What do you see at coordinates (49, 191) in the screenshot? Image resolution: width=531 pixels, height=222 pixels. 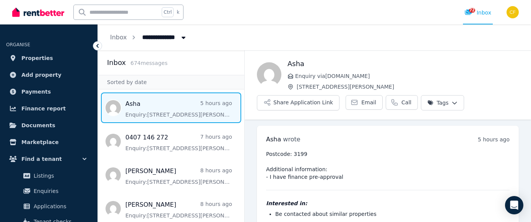 I see `a: Enquiries` at bounding box center [49, 191].